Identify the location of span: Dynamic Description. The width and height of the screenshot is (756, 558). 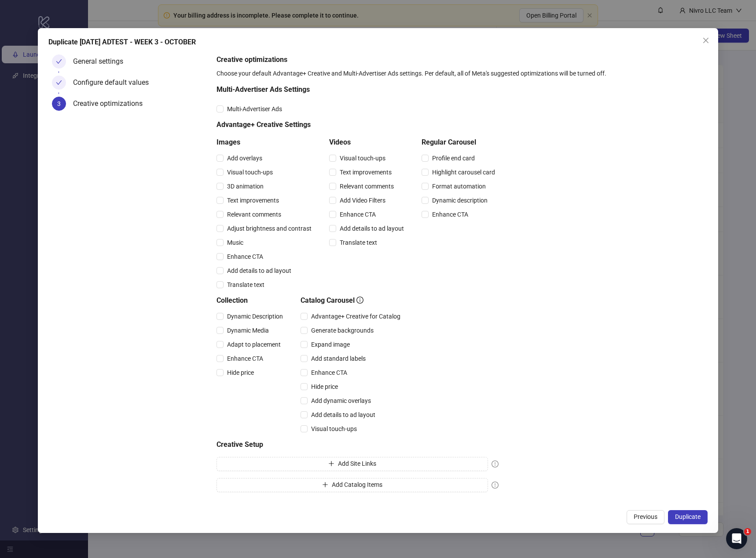
(255, 316).